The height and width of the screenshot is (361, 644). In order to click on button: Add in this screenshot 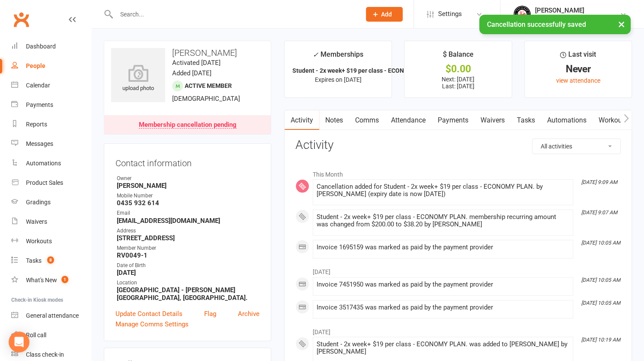, I will do `click(384, 14)`.